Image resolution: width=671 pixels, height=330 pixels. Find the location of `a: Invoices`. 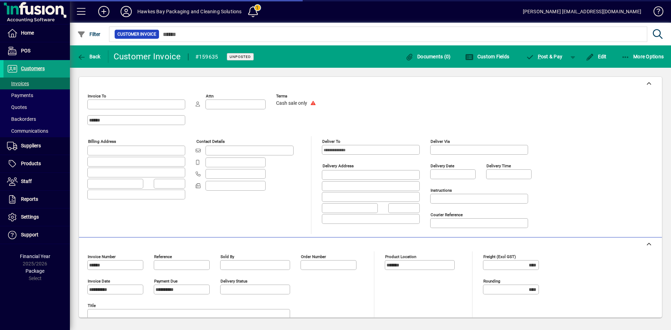

a: Invoices is located at coordinates (37, 84).